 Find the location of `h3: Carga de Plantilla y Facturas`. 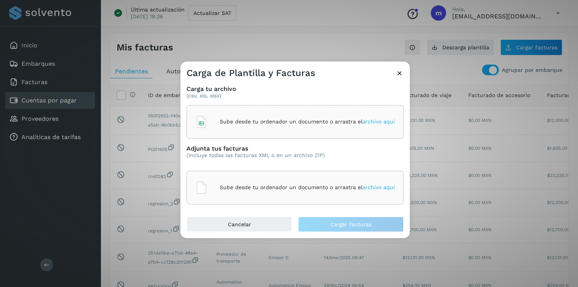

h3: Carga de Plantilla y Facturas is located at coordinates (251, 73).